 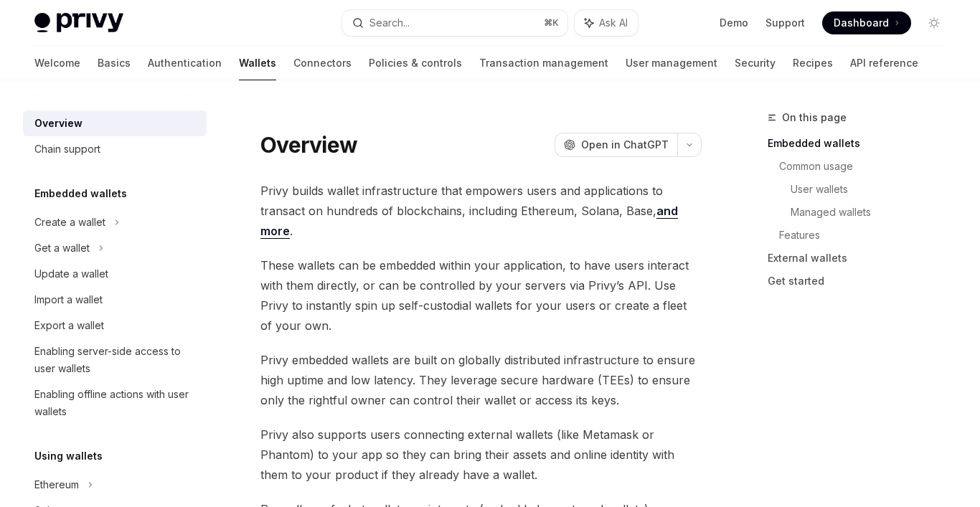 I want to click on div: Export a wallet, so click(x=69, y=326).